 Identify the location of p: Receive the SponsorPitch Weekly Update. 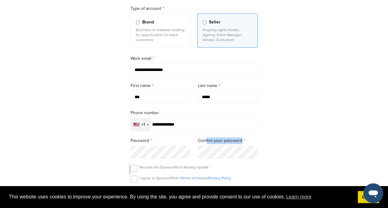
(174, 167).